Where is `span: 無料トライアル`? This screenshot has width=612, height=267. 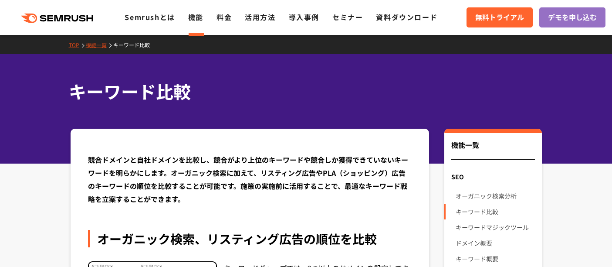
span: 無料トライアル is located at coordinates (500, 17).